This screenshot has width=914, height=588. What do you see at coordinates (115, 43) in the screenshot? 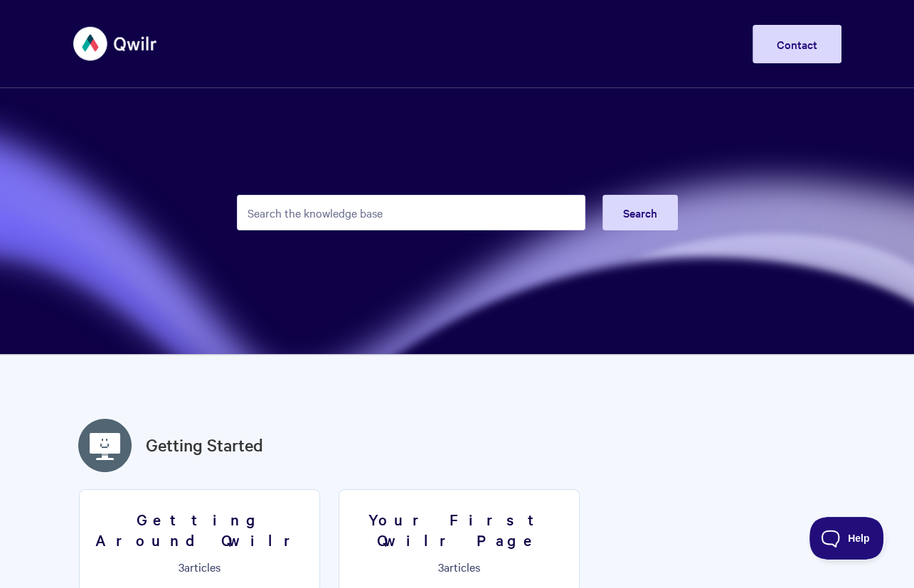
I see `img: Qwilr Help Center` at bounding box center [115, 43].